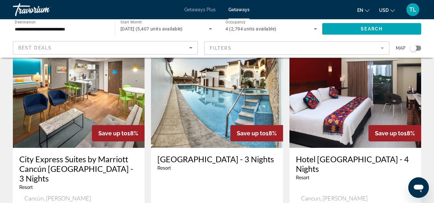 Image resolution: width=434 pixels, height=203 pixels. Describe the element at coordinates (79, 97) in the screenshot. I see `img: F873I01X.jpg` at that location.